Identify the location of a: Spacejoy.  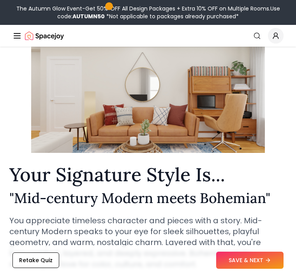
(44, 36).